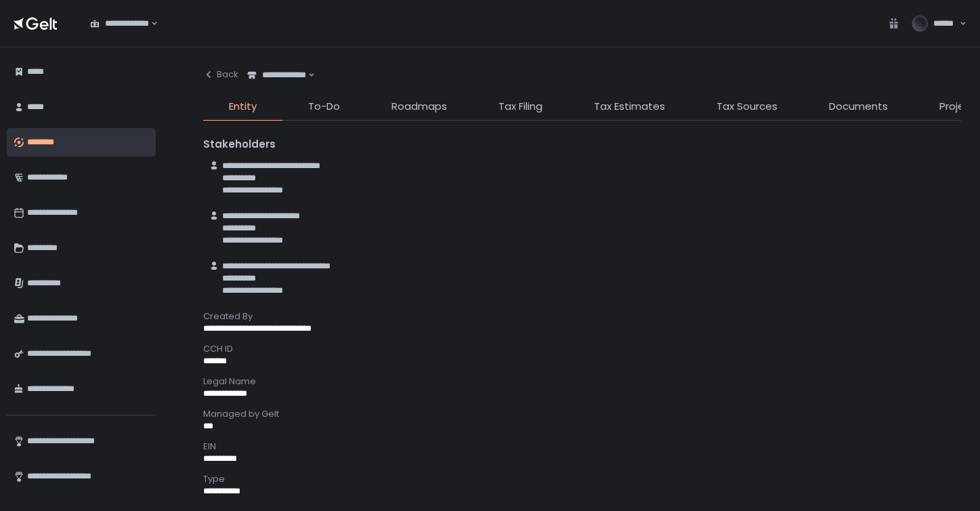  I want to click on span: Tax Filing, so click(520, 107).